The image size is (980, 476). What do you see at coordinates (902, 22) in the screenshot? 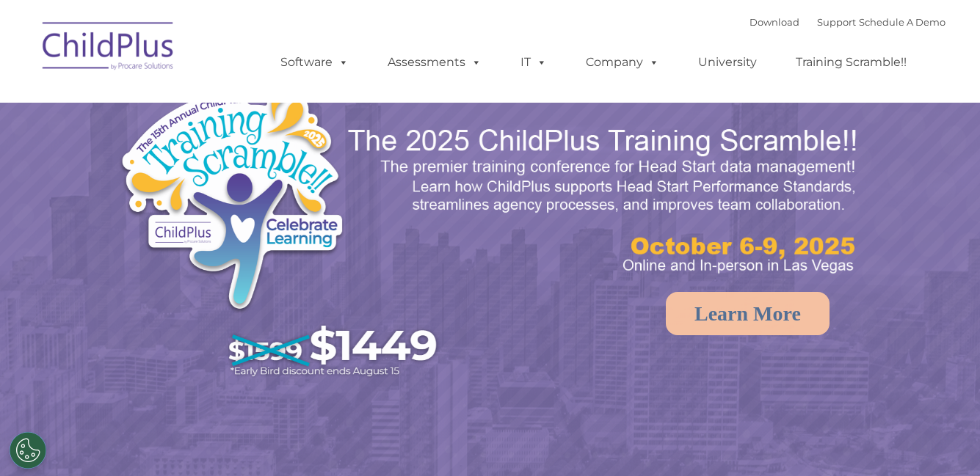
I see `a: Schedule A Demo` at bounding box center [902, 22].